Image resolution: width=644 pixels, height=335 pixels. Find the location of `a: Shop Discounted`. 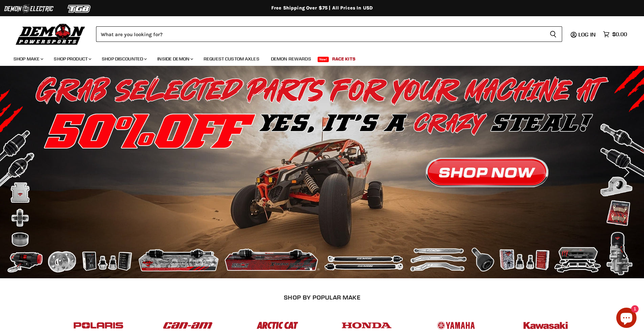

a: Shop Discounted is located at coordinates (124, 59).